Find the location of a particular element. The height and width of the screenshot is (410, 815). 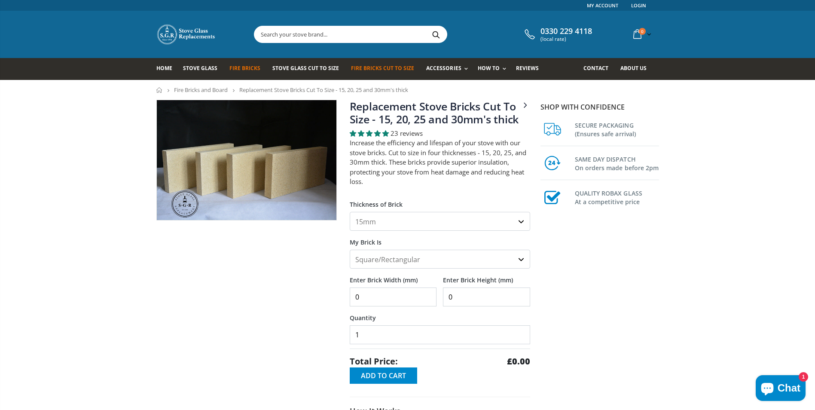

span: Stove Glass is located at coordinates (200, 68).